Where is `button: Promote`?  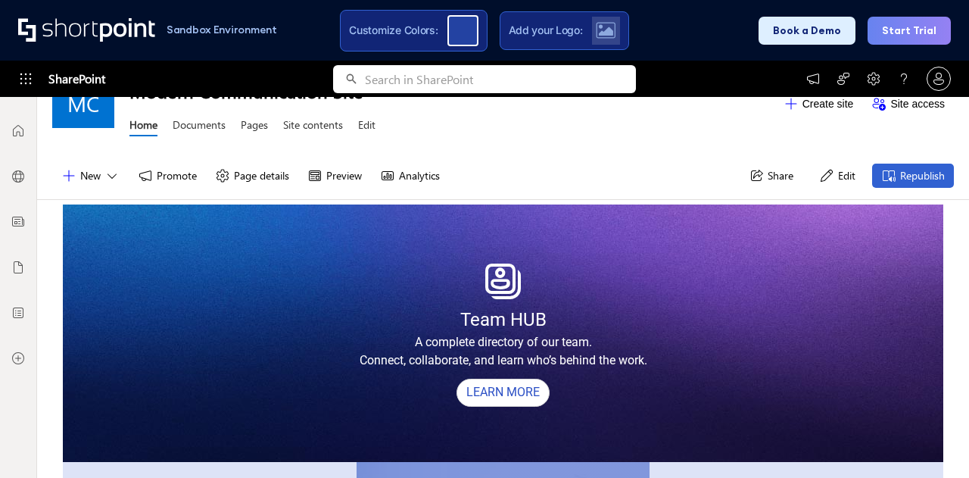
button: Promote is located at coordinates (167, 176).